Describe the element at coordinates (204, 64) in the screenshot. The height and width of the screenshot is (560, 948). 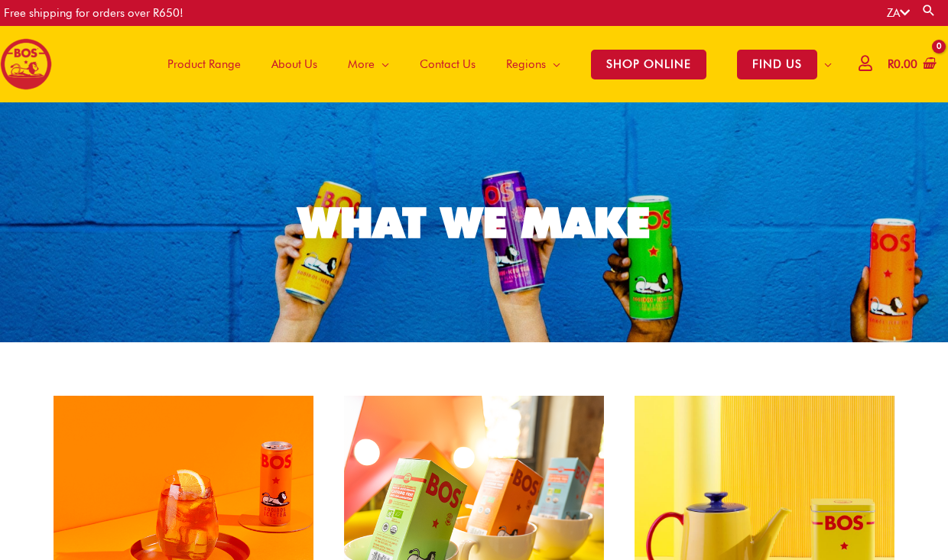
I see `span: Product Range` at that location.